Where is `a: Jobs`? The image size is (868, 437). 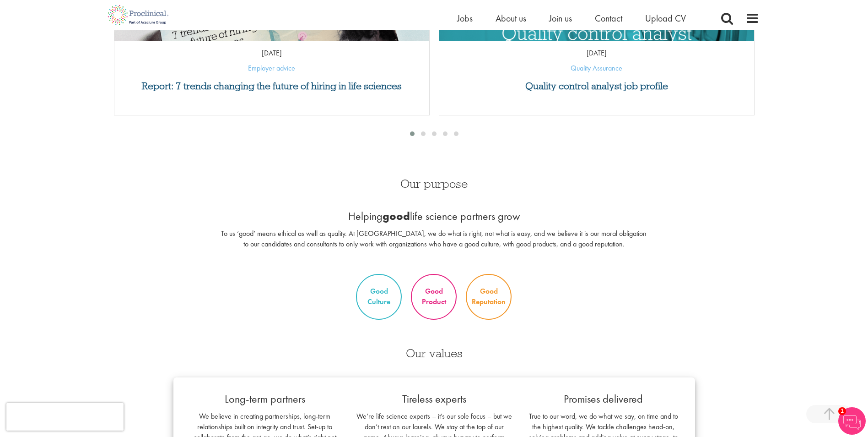 a: Jobs is located at coordinates (464, 18).